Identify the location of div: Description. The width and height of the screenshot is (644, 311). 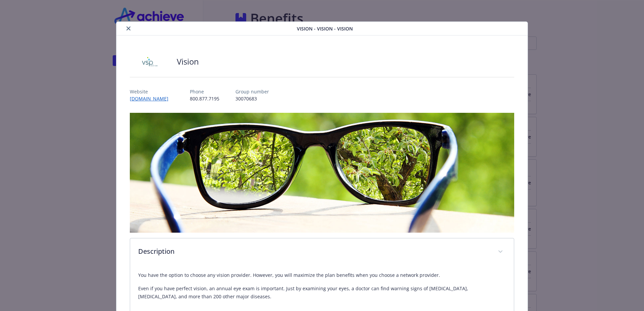
(322, 253).